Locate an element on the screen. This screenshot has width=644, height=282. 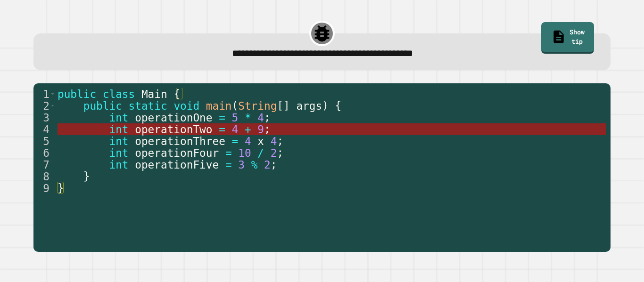
span: static is located at coordinates (148, 106).